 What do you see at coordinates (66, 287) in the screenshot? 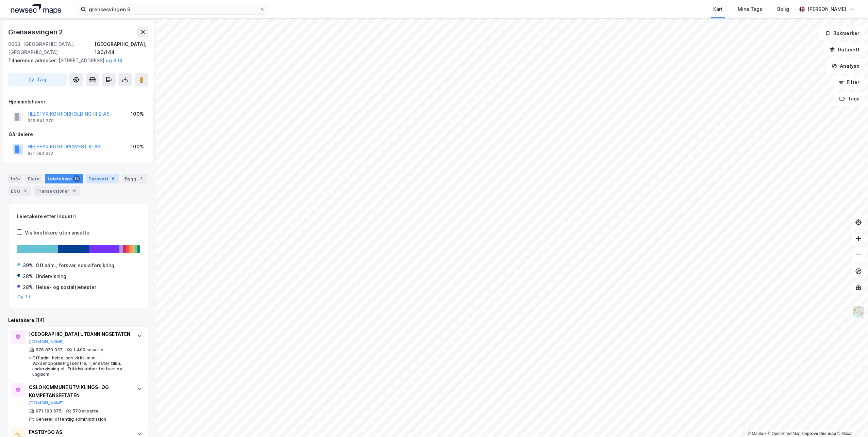
I see `div: Helse- og sosialtjenester` at bounding box center [66, 287].